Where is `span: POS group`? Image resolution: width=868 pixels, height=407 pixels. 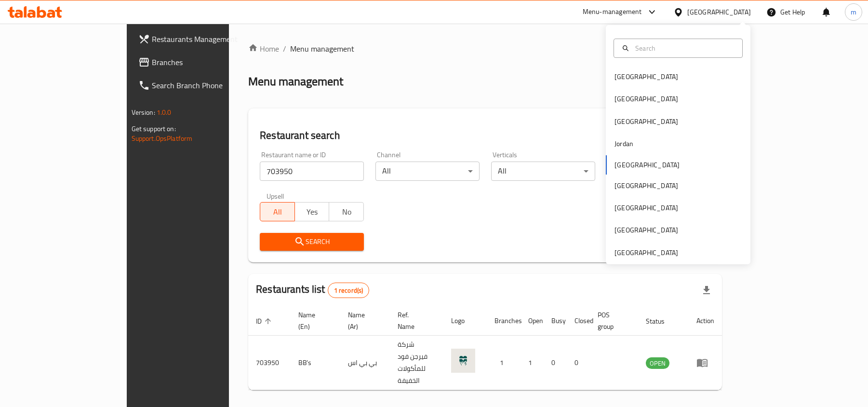 span: POS group is located at coordinates (612, 320).